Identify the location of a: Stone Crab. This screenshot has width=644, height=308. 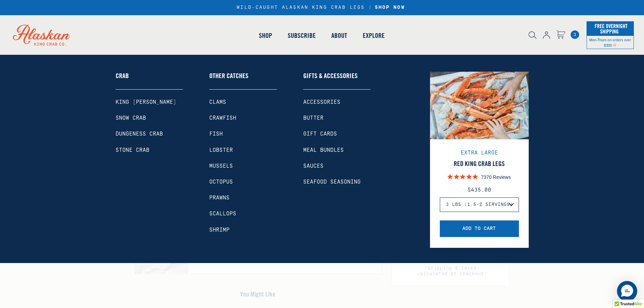
(149, 150).